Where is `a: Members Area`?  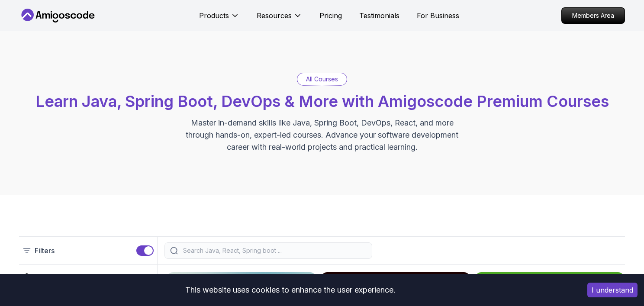 a: Members Area is located at coordinates (593, 15).